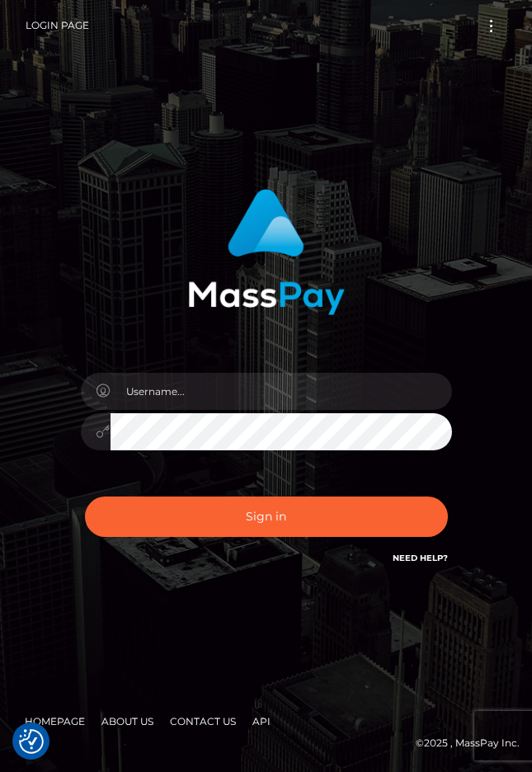 This screenshot has width=532, height=772. I want to click on a: Need Help?, so click(419, 557).